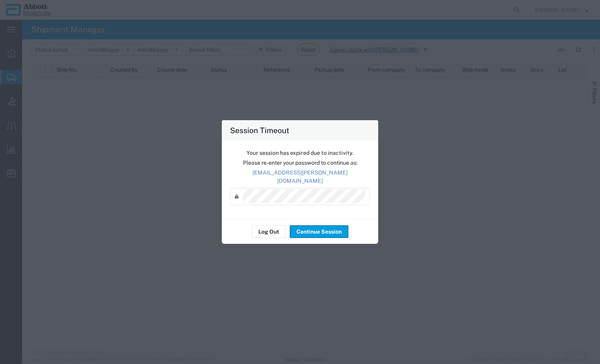 This screenshot has height=364, width=600. I want to click on button: Log Out, so click(269, 231).